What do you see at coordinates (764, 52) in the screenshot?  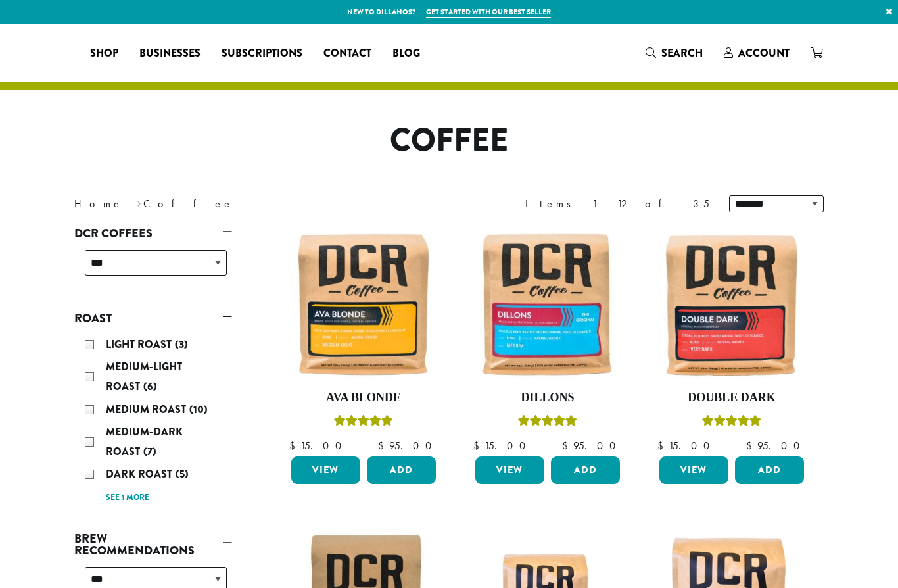 I see `span: Account` at bounding box center [764, 52].